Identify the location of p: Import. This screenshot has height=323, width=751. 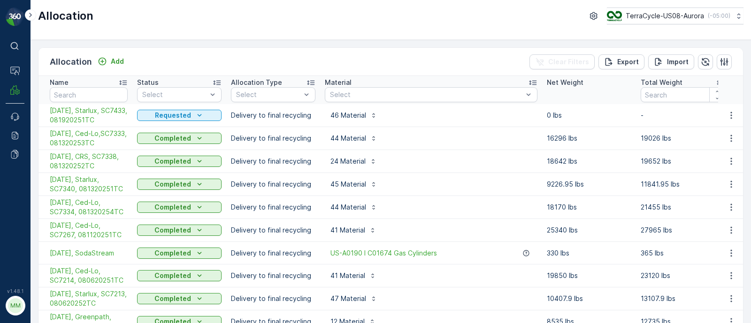
(678, 62).